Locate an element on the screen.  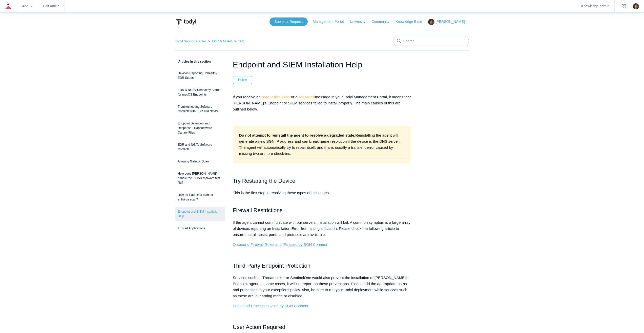
a: Troubleshooting Software Conflicts with EDR and NGAV is located at coordinates (200, 109).